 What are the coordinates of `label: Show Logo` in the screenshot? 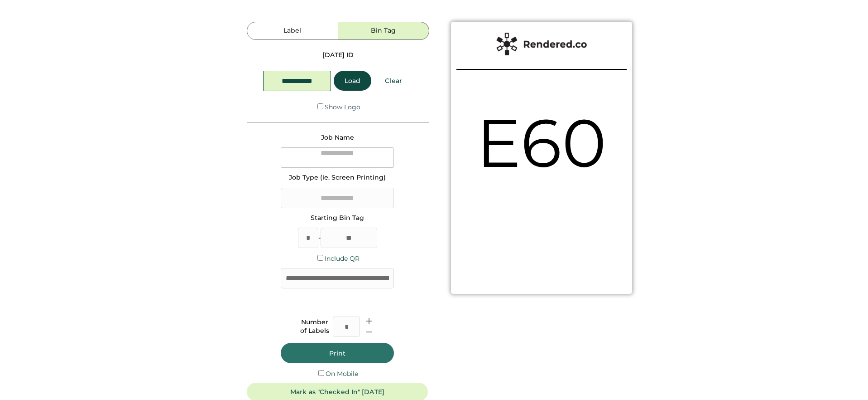 It's located at (342, 107).